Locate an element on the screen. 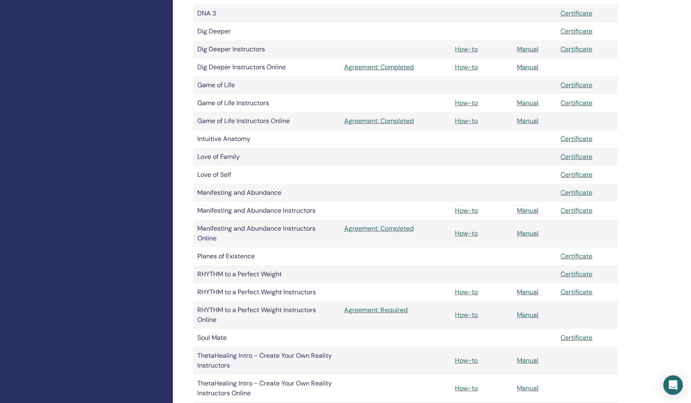 The width and height of the screenshot is (691, 403). td: RHYTHM to a Perfect Weight is located at coordinates (267, 274).